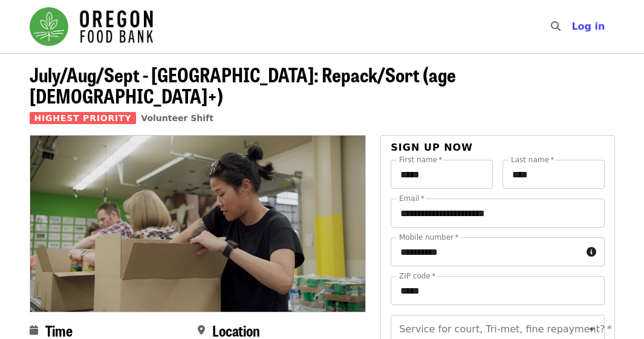 The image size is (644, 339). I want to click on label: Email, so click(412, 198).